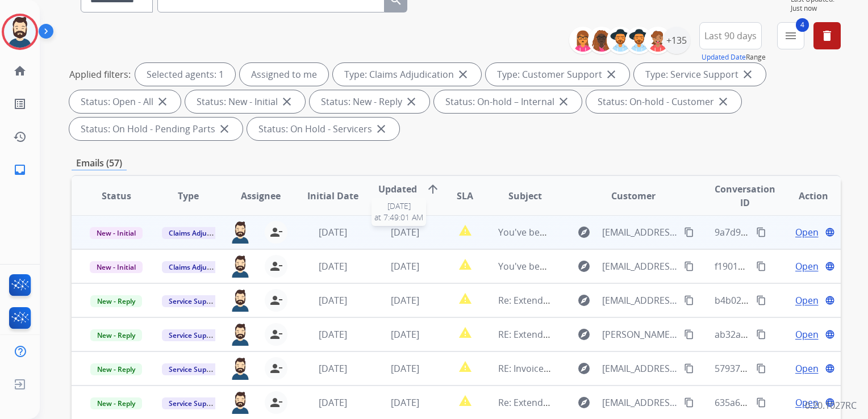 This screenshot has height=419, width=868. Describe the element at coordinates (398, 217) in the screenshot. I see `span: at 7:49:01 AM` at that location.